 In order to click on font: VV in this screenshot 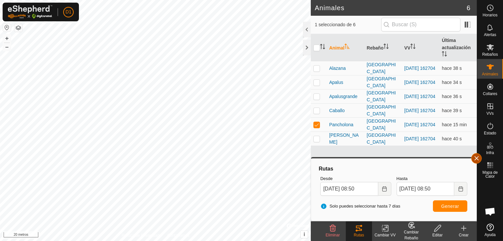, I will do `click(408, 48)`.